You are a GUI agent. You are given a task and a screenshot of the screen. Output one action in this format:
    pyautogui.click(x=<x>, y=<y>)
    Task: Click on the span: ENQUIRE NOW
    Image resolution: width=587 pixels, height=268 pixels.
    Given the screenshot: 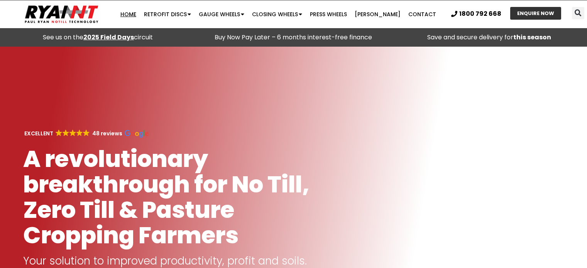 What is the action you would take?
    pyautogui.click(x=535, y=13)
    